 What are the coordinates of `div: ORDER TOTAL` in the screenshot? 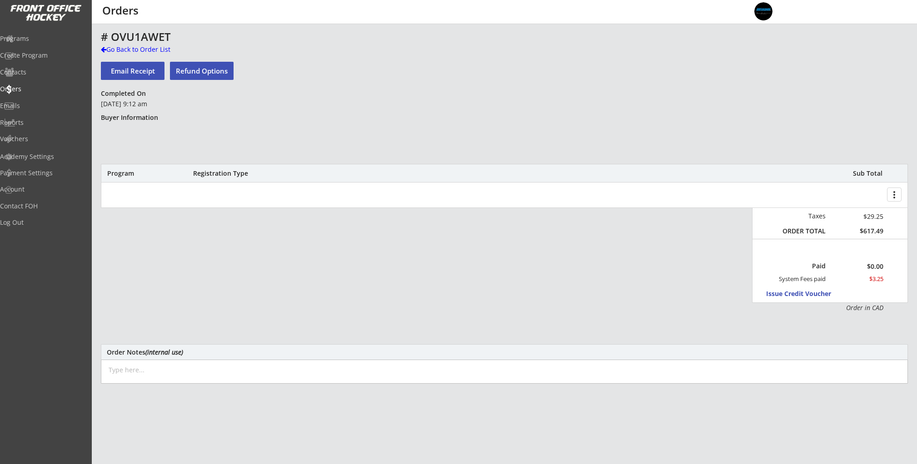 It's located at (802, 231).